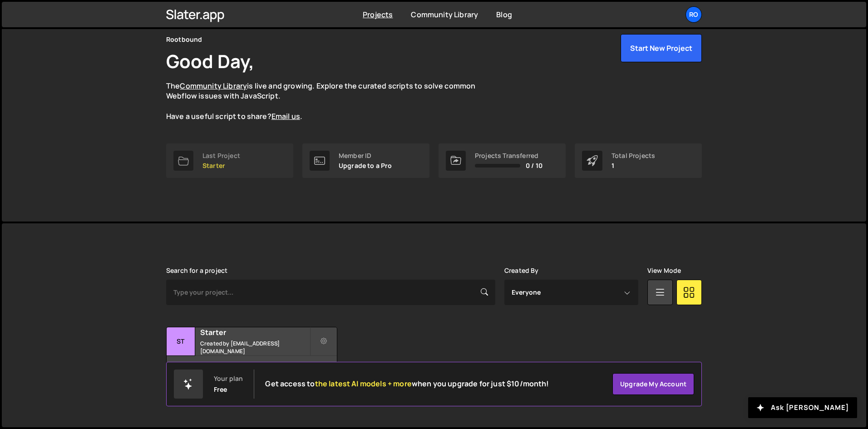 The height and width of the screenshot is (429, 868). I want to click on div: Projects Transferred, so click(509, 156).